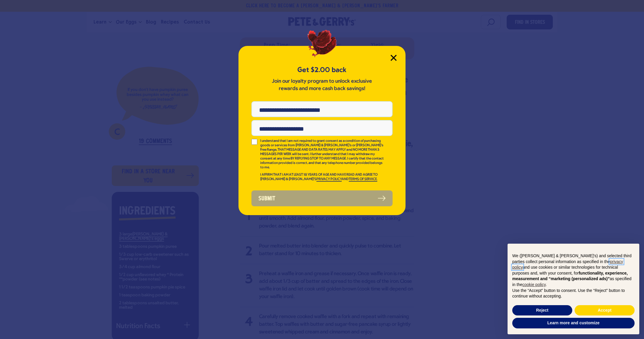 Image resolution: width=644 pixels, height=339 pixels. What do you see at coordinates (363, 179) in the screenshot?
I see `a: TERMS OF SERVICE.` at bounding box center [363, 179].